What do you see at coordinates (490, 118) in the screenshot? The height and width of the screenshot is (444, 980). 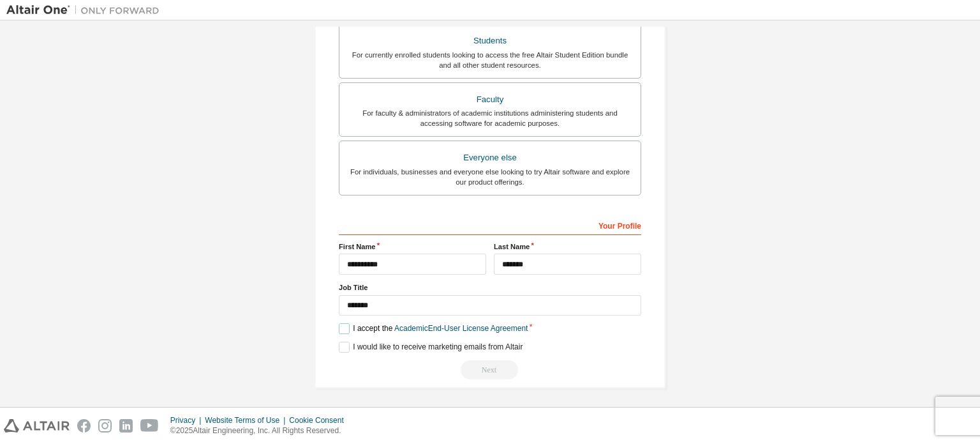 I see `div: For faculty & administrators of academic institutions administering students and accessing softwa...` at bounding box center [490, 118].